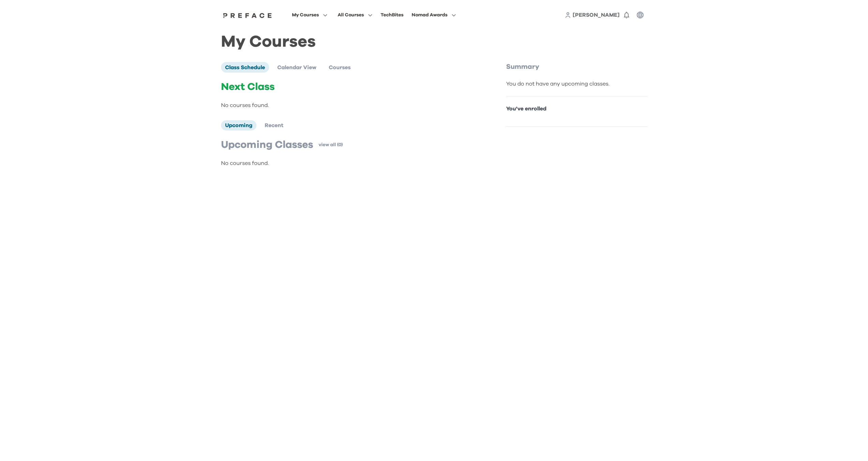 This screenshot has width=868, height=461. I want to click on span: Recent, so click(274, 126).